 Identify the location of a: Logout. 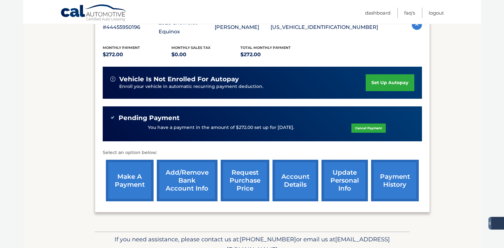
(436, 13).